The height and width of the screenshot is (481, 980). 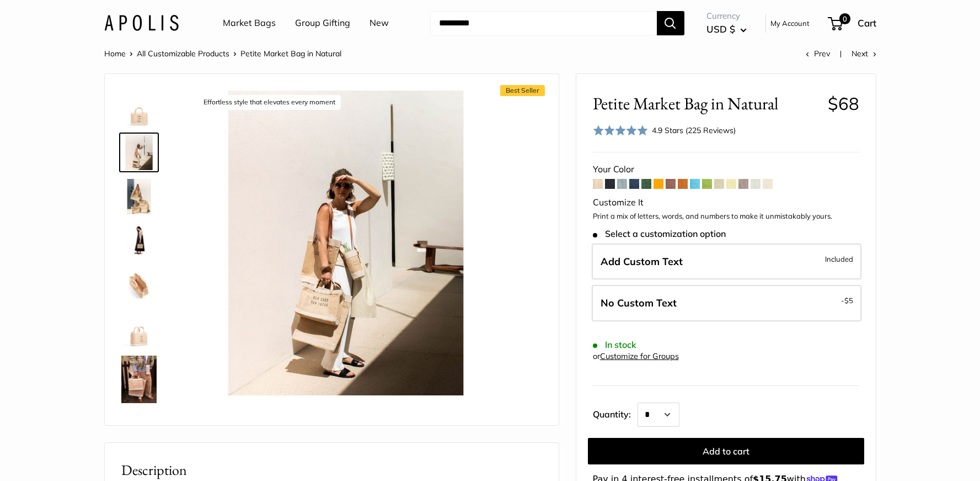 I want to click on a: Home, so click(x=115, y=54).